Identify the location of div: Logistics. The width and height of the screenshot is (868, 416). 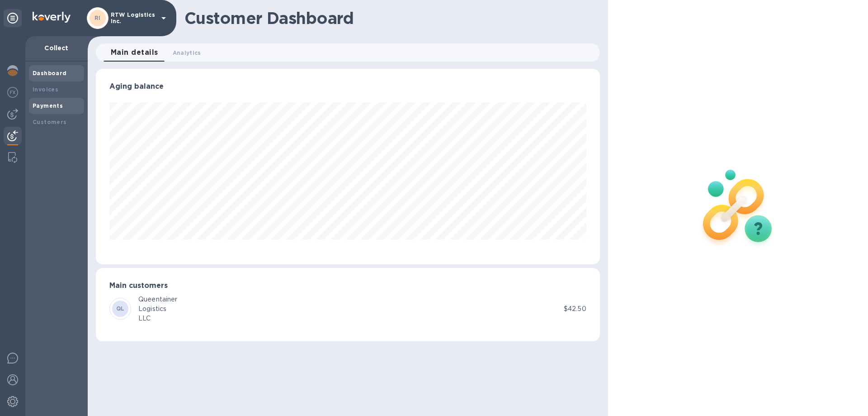
(158, 308).